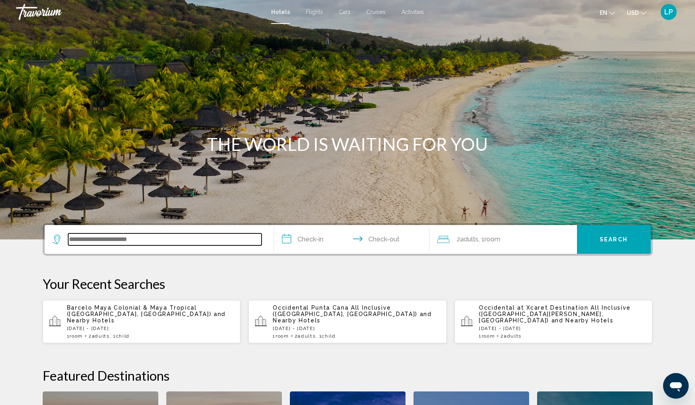 The image size is (695, 405). I want to click on button: Search, so click(614, 239).